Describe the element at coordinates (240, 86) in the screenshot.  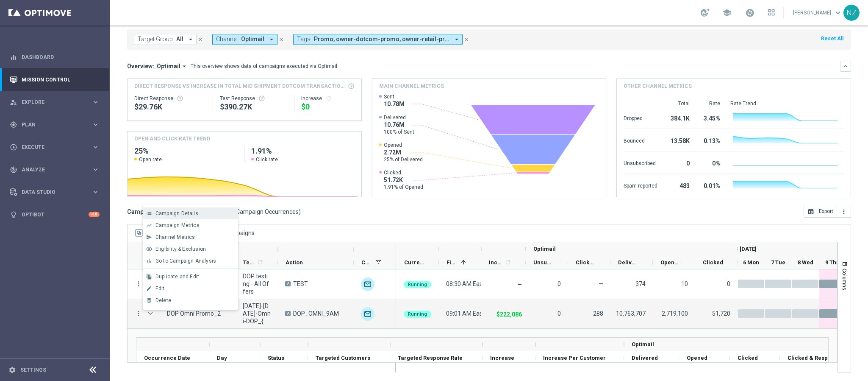
I see `span: Direct Response VS Increase In Total Mid Shipment Dotcom Transaction Amount` at that location.